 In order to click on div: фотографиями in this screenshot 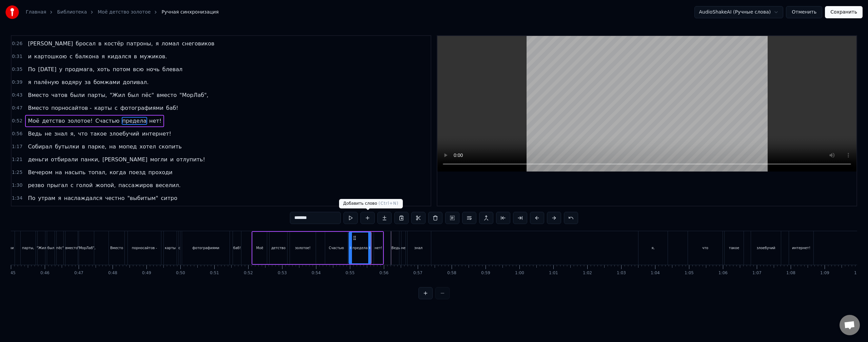, I will do `click(206, 248)`.